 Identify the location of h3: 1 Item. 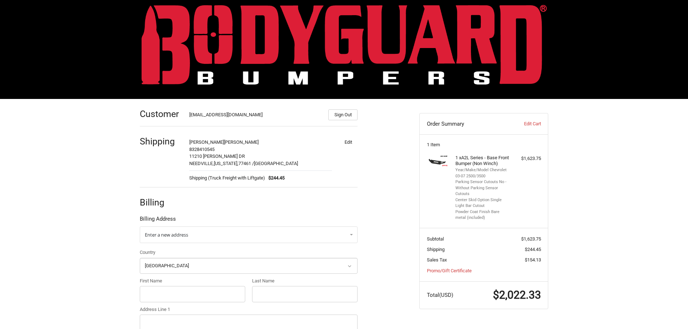
(484, 145).